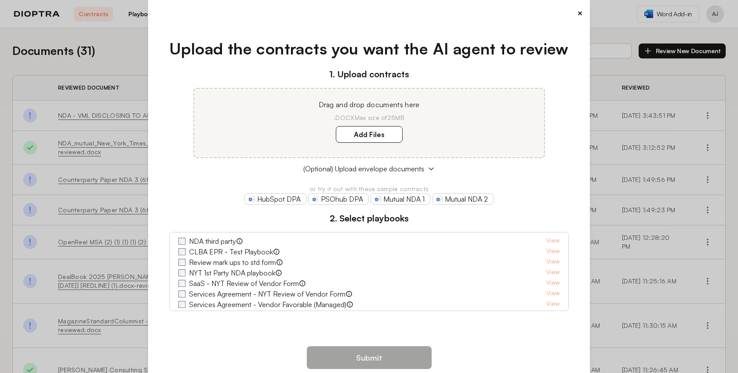 The image size is (738, 373). I want to click on button: Submit, so click(369, 358).